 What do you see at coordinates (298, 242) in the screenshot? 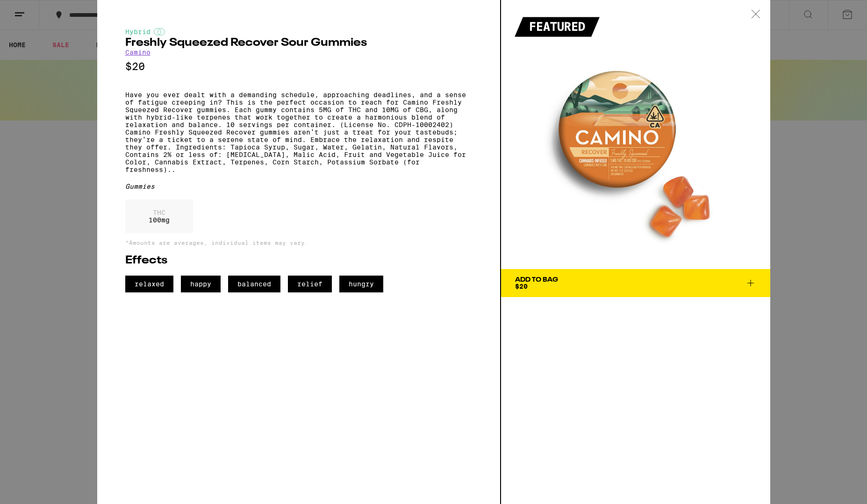
I see `p: *Amounts are averages, individual items may vary.` at bounding box center [298, 242].